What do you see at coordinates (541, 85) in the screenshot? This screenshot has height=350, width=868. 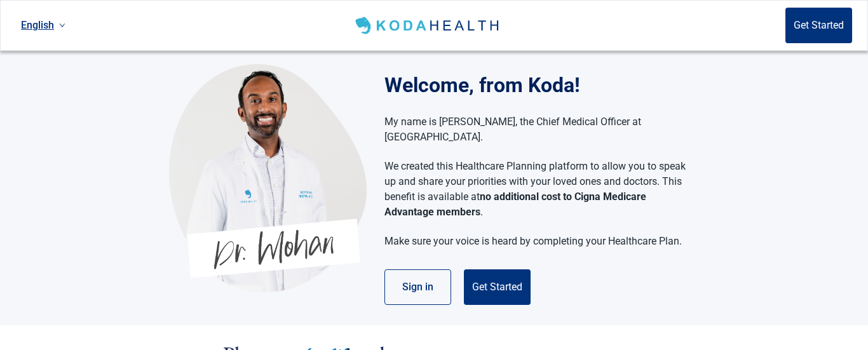 I see `h1: Welcome, from Koda!` at bounding box center [541, 85].